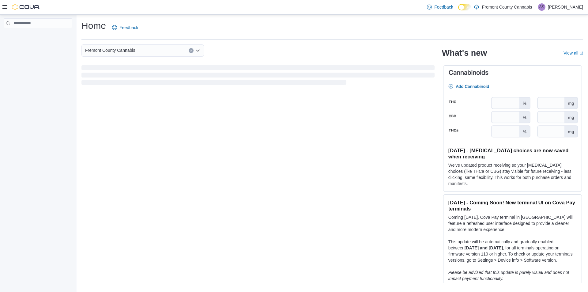  I want to click on h2: What's new, so click(464, 53).